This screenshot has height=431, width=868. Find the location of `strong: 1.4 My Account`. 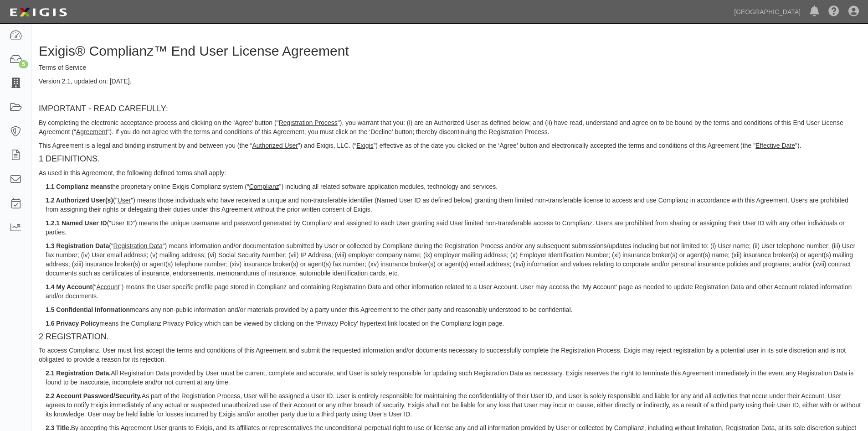

strong: 1.4 My Account is located at coordinates (69, 287).